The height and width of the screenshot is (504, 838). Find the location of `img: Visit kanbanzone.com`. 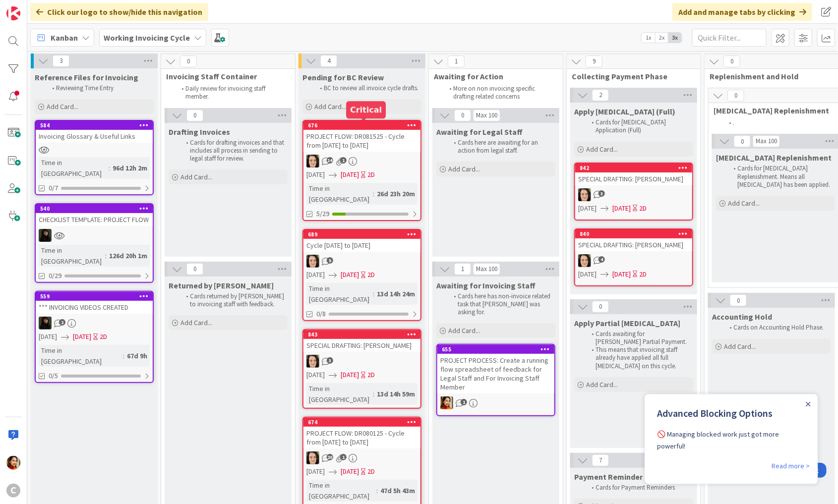

img: Visit kanbanzone.com is located at coordinates (13, 13).